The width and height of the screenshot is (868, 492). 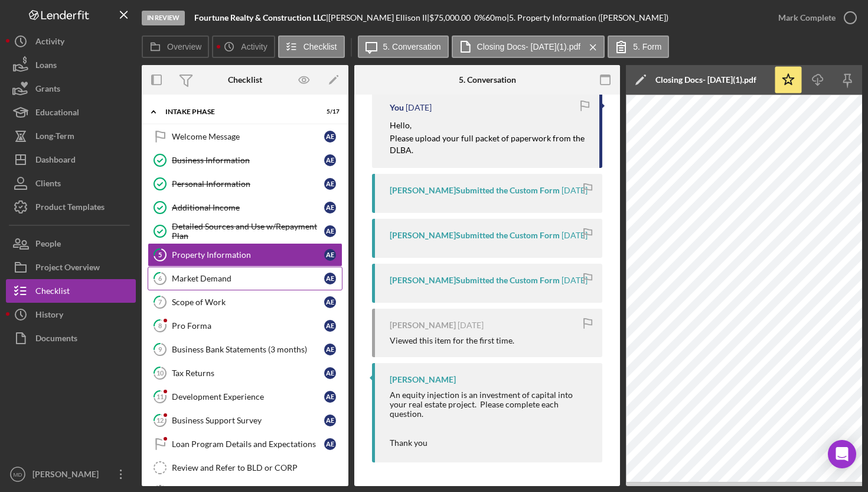 I want to click on button: Clients, so click(x=71, y=183).